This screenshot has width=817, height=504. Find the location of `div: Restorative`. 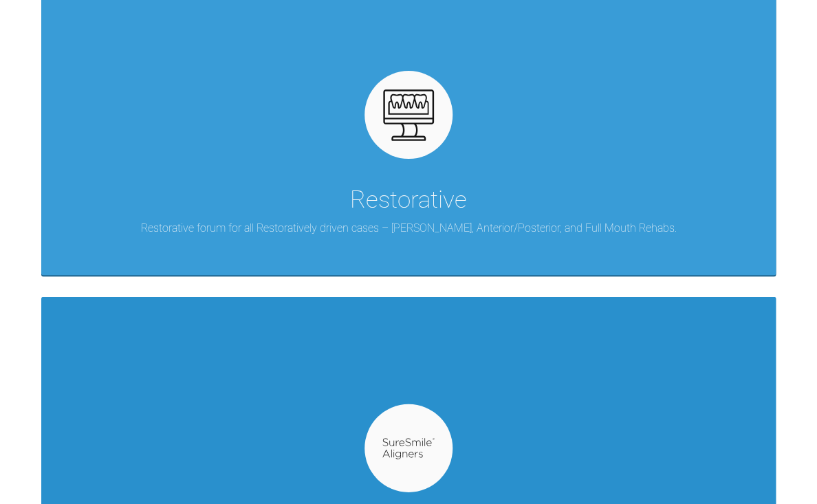

div: Restorative is located at coordinates (408, 200).